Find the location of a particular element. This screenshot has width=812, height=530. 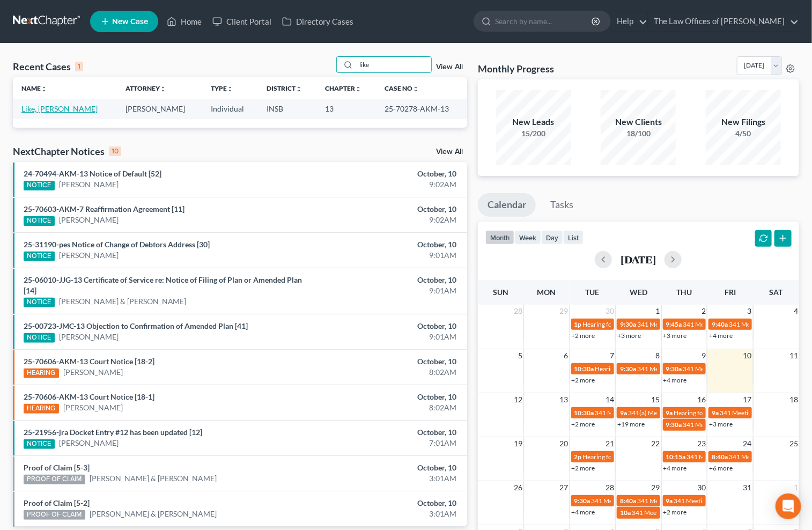

a: Tasks is located at coordinates (562, 205).